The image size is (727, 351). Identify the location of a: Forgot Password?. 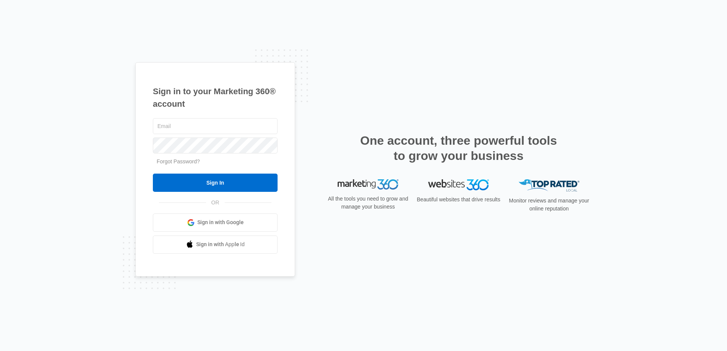
(178, 161).